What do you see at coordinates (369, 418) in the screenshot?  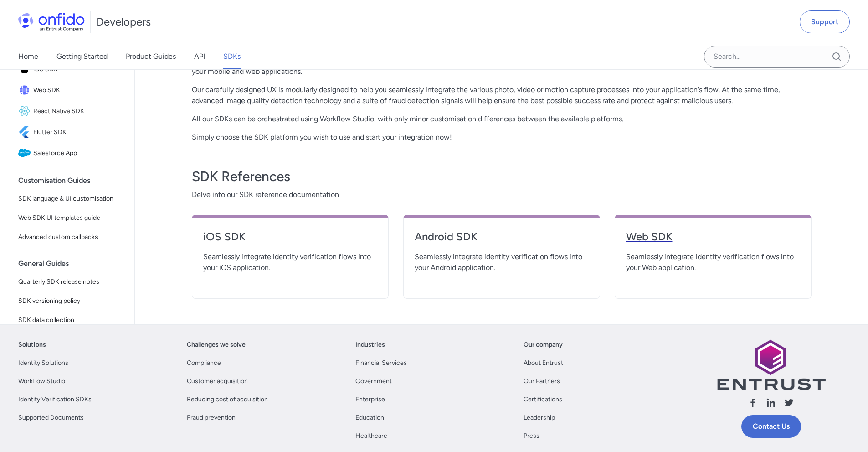 I see `a: Education` at bounding box center [369, 418].